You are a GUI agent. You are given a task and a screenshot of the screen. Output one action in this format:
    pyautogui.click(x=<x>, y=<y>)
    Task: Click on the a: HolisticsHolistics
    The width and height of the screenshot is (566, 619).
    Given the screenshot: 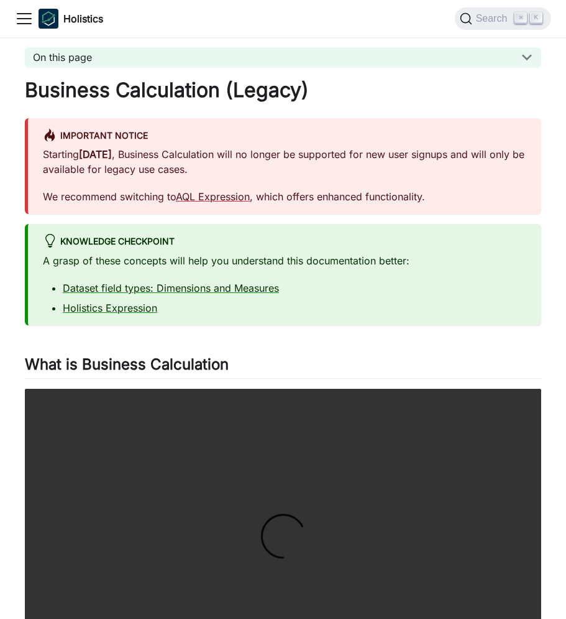 What is the action you would take?
    pyautogui.click(x=71, y=19)
    